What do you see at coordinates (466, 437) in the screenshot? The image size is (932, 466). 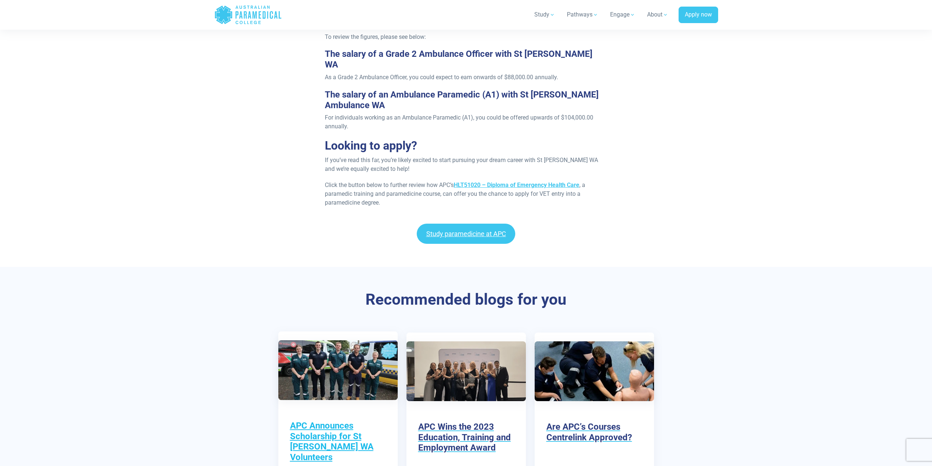 I see `h3: APC Wins the 2023 Education, Training and Employment Award` at bounding box center [466, 437].